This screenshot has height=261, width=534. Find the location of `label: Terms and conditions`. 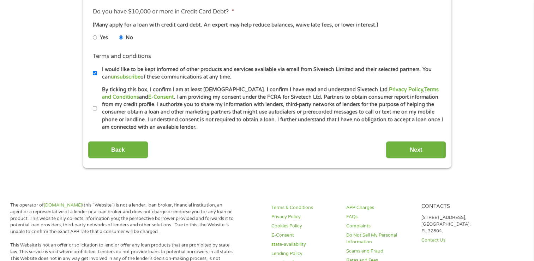

label: Terms and conditions is located at coordinates (122, 56).